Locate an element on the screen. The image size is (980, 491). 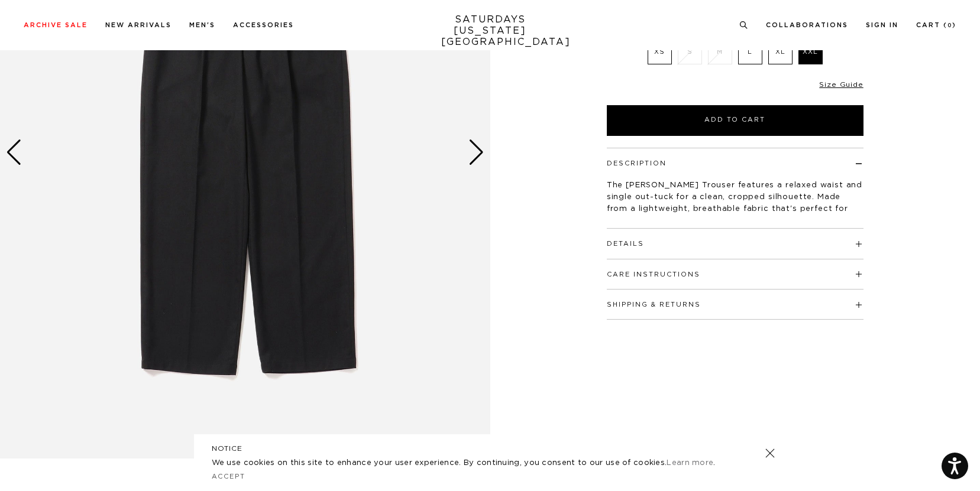
label: L is located at coordinates (750, 52).